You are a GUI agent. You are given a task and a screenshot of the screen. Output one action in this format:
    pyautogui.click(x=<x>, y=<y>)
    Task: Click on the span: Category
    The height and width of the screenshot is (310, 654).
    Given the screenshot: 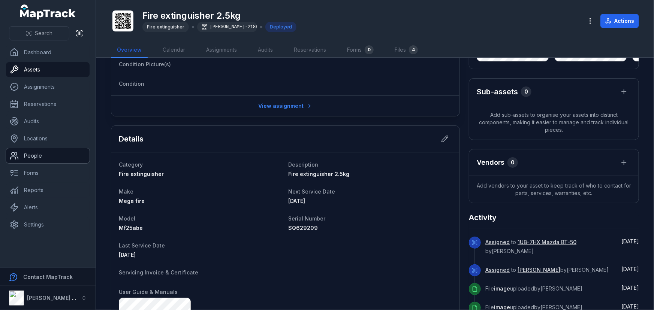 What is the action you would take?
    pyautogui.click(x=131, y=165)
    